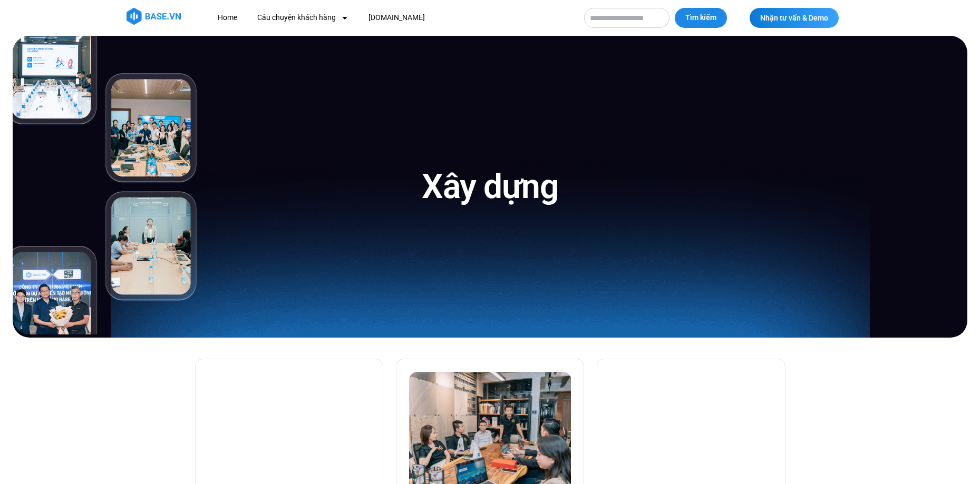 Image resolution: width=980 pixels, height=484 pixels. Describe the element at coordinates (701, 18) in the screenshot. I see `button: Tìm kiếm` at that location.